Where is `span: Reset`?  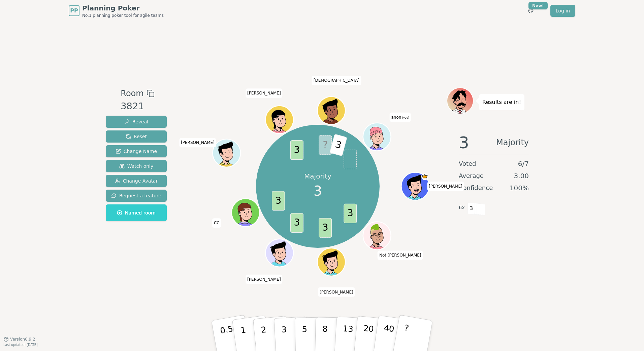 span: Reset is located at coordinates (136, 137).